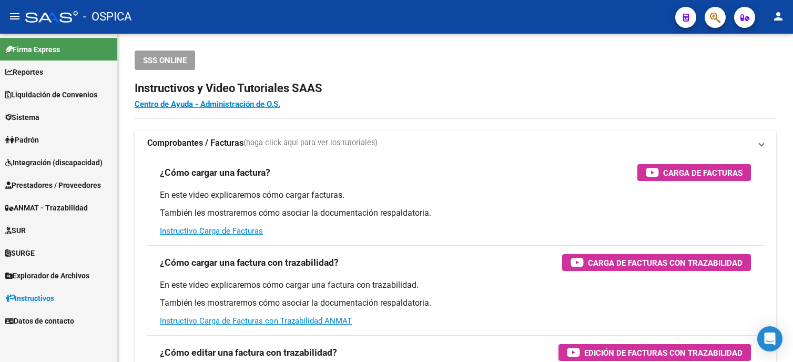  I want to click on span: SUR, so click(15, 230).